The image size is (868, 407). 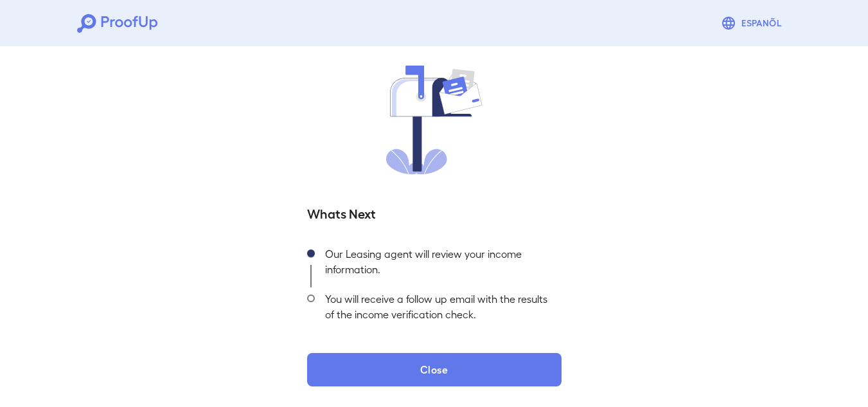 I want to click on div: You will receive a follow up email with the results of the income verification check., so click(x=438, y=310).